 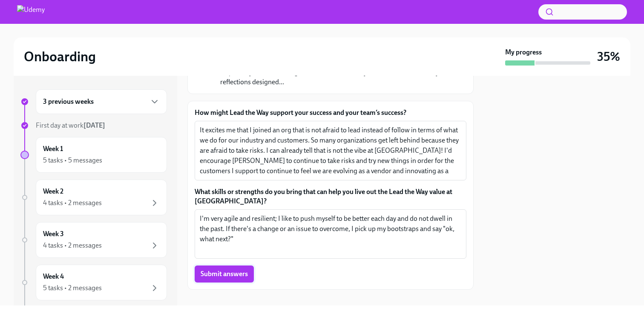 What do you see at coordinates (94, 155) in the screenshot?
I see `a: Week 15 tasks • 5 messages` at bounding box center [94, 155].